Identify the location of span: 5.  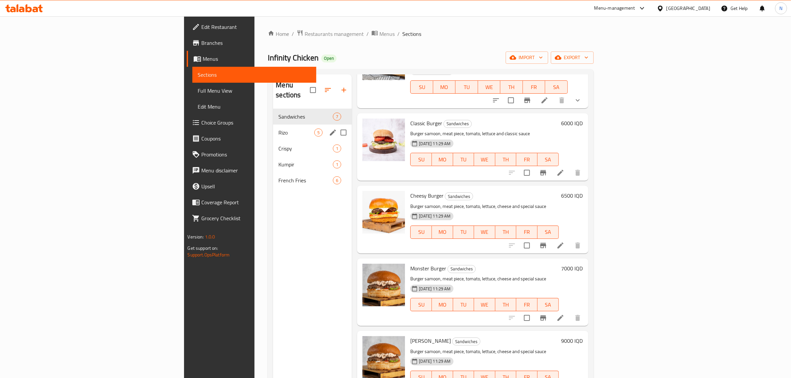
(318, 132).